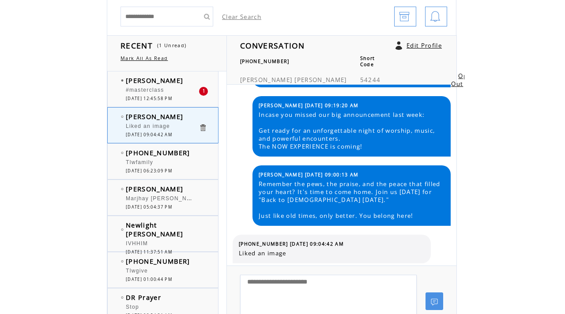  Describe the element at coordinates (172, 45) in the screenshot. I see `span: (1 Unread)` at that location.